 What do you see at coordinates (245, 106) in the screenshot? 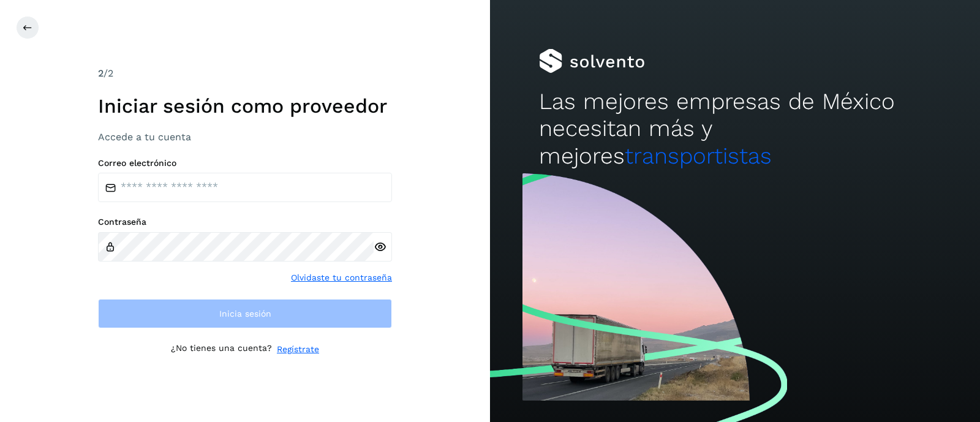
I see `h1: Iniciar sesión como proveedor` at bounding box center [245, 106].